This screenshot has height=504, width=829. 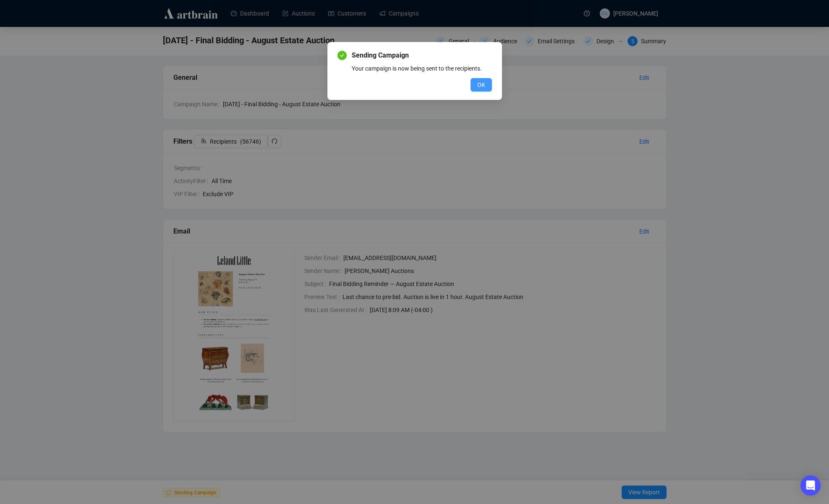 What do you see at coordinates (481, 85) in the screenshot?
I see `span: OK` at bounding box center [481, 85].